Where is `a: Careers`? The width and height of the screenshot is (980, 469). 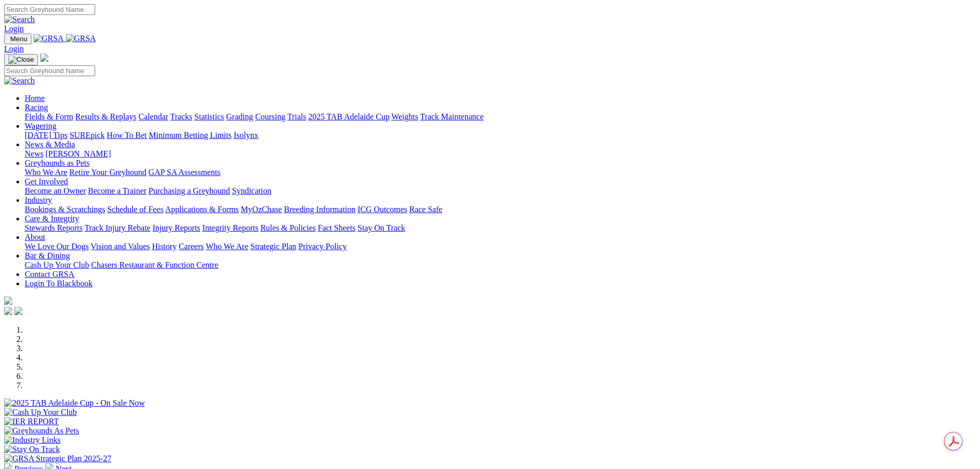
a: Careers is located at coordinates (191, 246).